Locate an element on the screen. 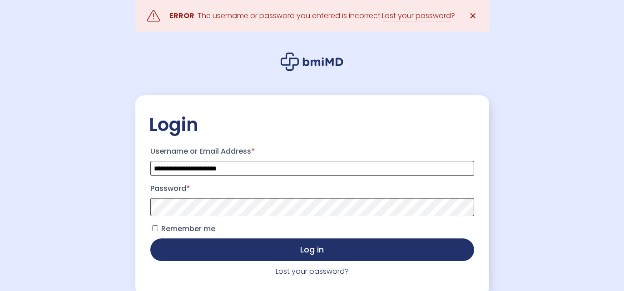 The height and width of the screenshot is (291, 624). label: Password is located at coordinates (312, 189).